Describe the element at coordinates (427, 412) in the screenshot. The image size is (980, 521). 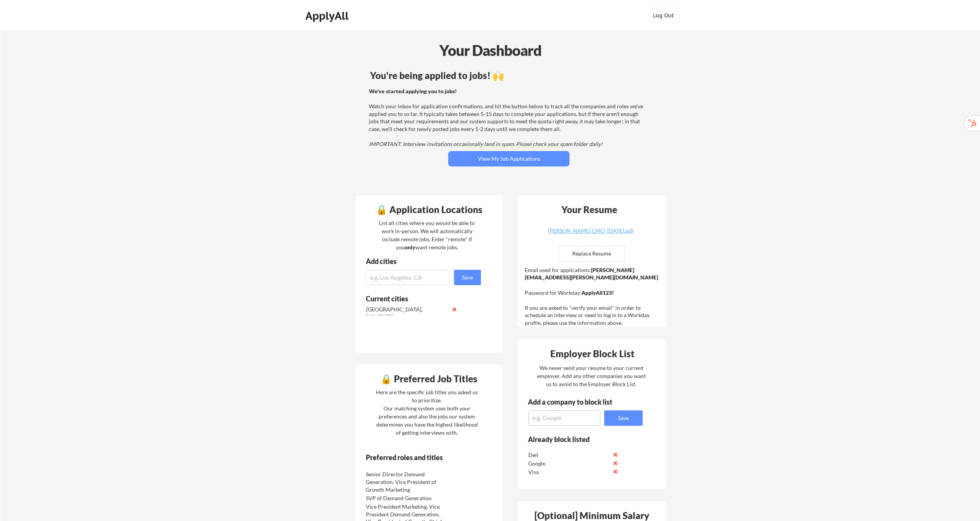
I see `div: Here are the specific job titles you asked us to prioritize. Our matching system uses both your p...` at that location.